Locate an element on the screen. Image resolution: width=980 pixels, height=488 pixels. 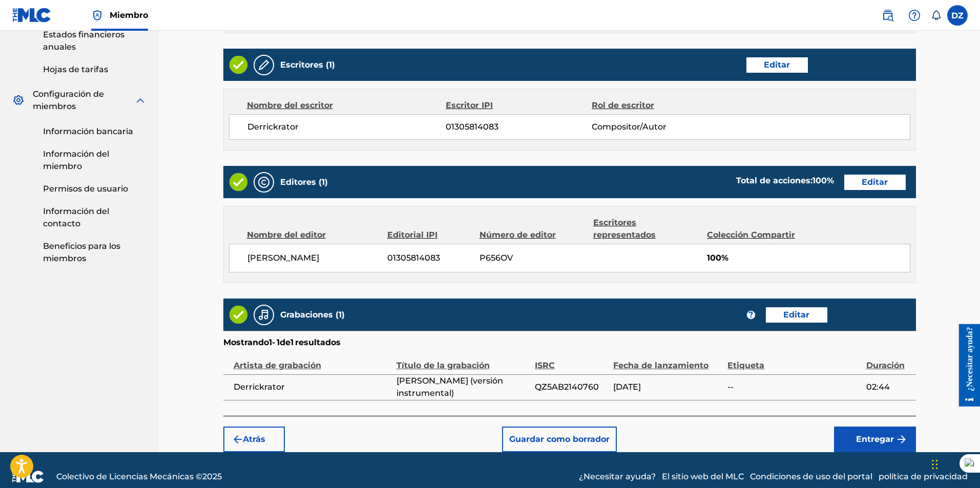
button: Guardar como borrador is located at coordinates (559, 440).